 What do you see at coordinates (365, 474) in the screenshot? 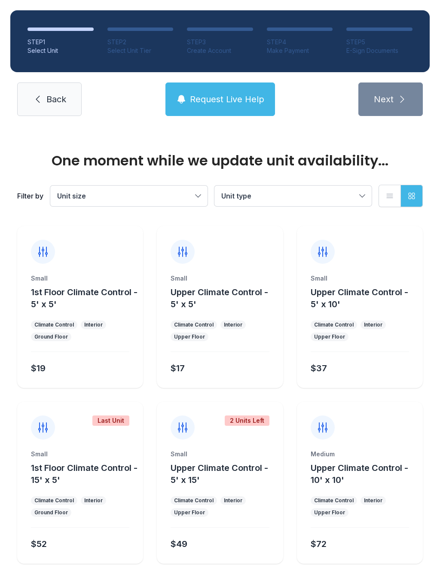
I see `button: Upper Climate Control - 10' x 10'` at bounding box center [365, 474].